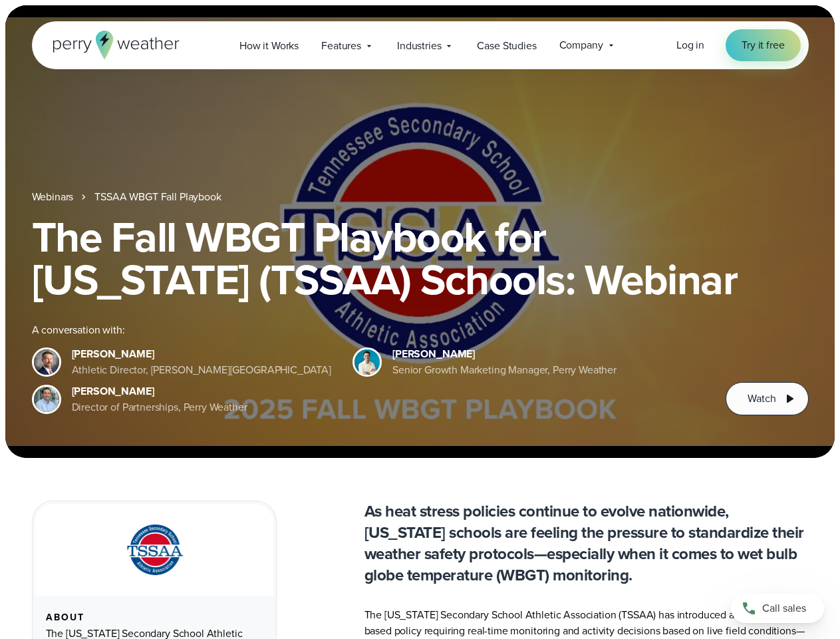 This screenshot has height=639, width=840. Describe the element at coordinates (154, 550) in the screenshot. I see `img: TSSAA-Tennessee-Secondary-School-Athletic-Association.svg` at that location.